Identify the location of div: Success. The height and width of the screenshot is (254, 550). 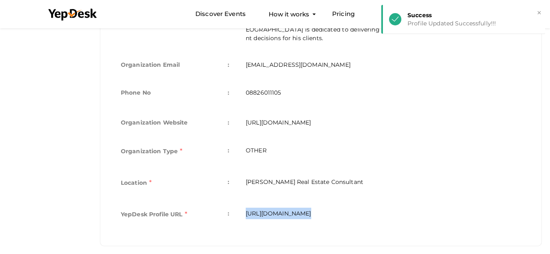
(473, 15).